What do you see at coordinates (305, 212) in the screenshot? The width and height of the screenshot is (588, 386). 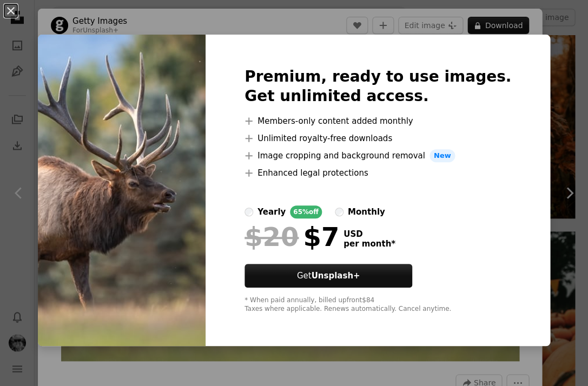 I see `div: 65% off` at bounding box center [305, 212].